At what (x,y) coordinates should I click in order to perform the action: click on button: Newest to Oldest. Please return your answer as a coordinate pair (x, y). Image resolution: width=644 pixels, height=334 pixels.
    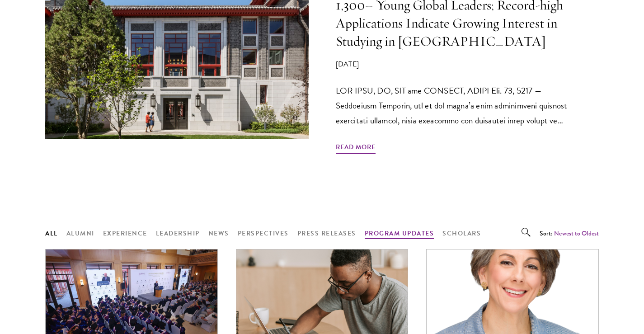
    Looking at the image, I should click on (576, 233).